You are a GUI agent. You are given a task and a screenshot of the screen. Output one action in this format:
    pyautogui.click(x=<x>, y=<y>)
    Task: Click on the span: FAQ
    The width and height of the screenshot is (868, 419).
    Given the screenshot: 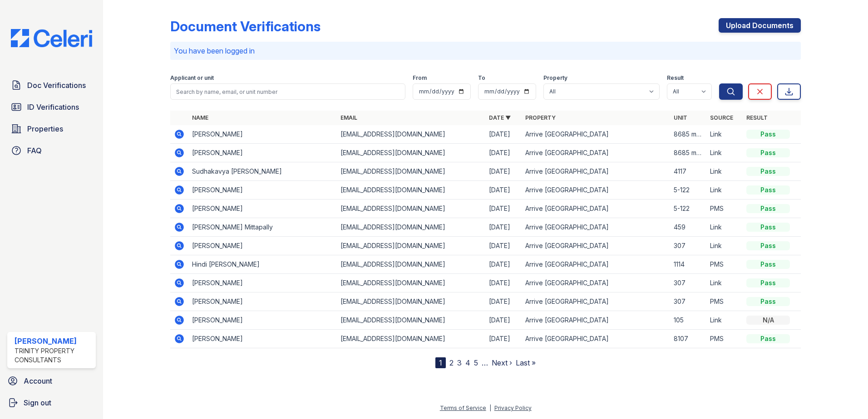 What is the action you would take?
    pyautogui.click(x=35, y=151)
    